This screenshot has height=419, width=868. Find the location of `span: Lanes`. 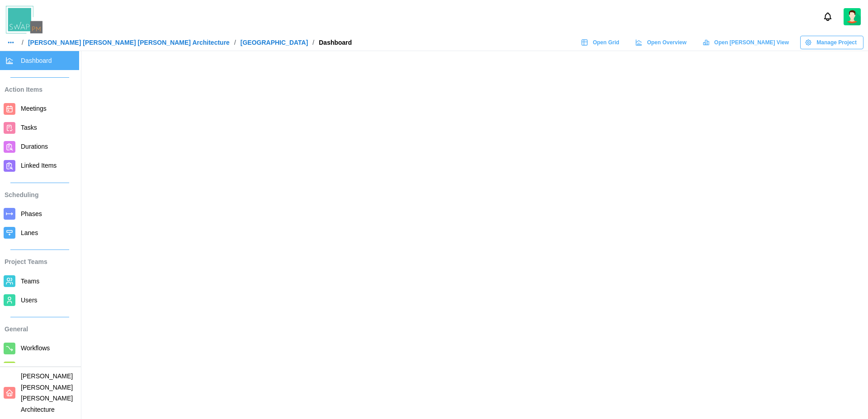

span: Lanes is located at coordinates (29, 233).